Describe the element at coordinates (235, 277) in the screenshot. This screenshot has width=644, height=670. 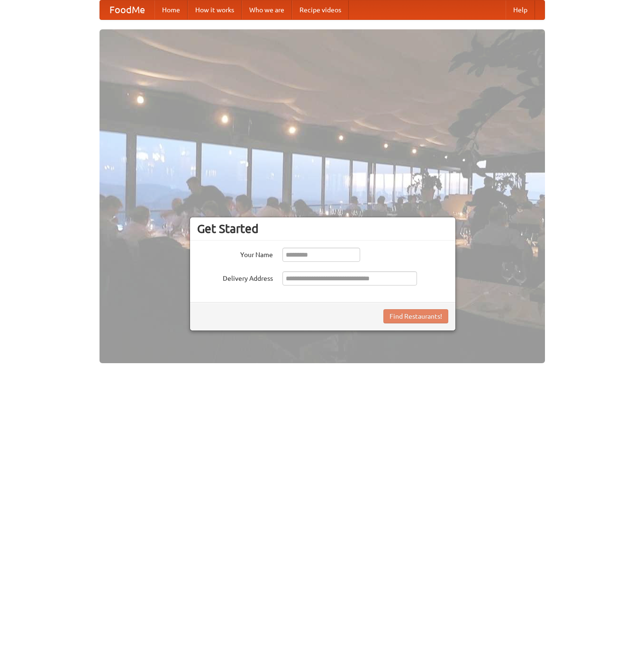
I see `label: Delivery Address` at that location.